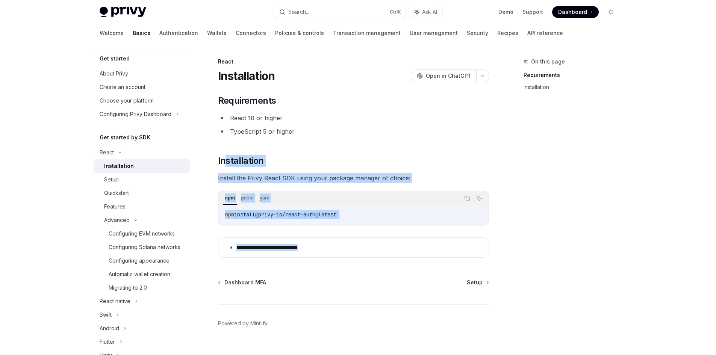 The image size is (716, 355). What do you see at coordinates (467, 199) in the screenshot?
I see `button: Copy the contents from the code block` at bounding box center [467, 199].